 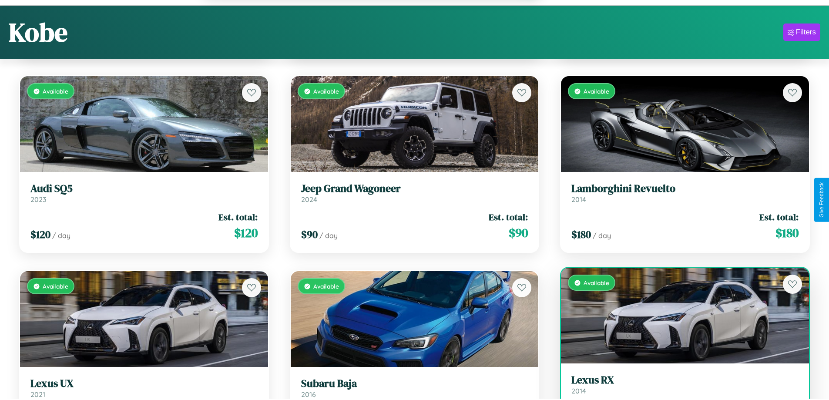 What do you see at coordinates (822, 200) in the screenshot?
I see `div: Give Feedback` at bounding box center [822, 200].